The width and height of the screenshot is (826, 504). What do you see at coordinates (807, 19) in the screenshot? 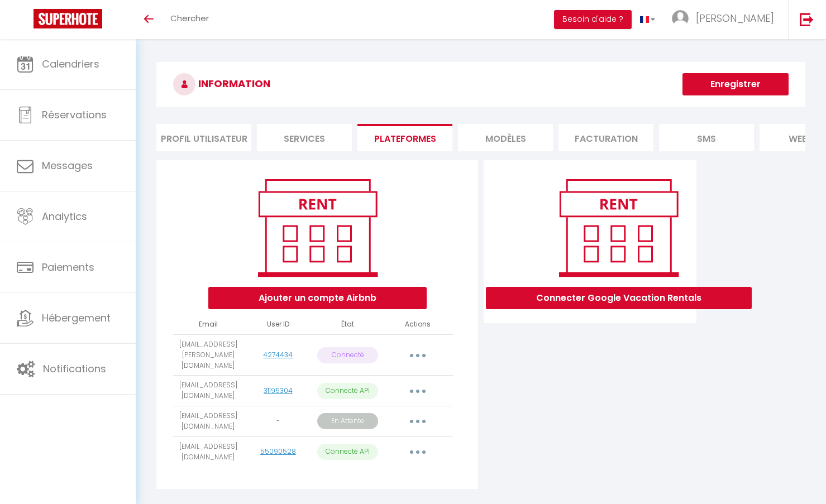
I see `img: logout` at bounding box center [807, 19].